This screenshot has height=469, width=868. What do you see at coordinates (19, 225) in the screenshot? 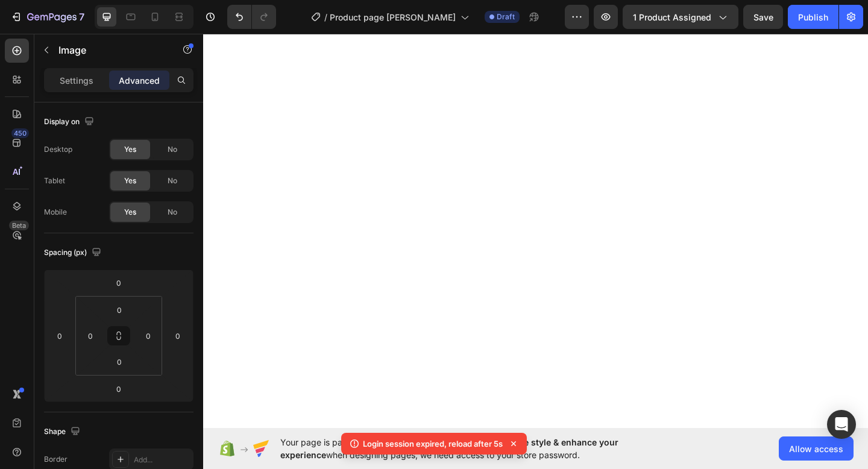
I see `div: Beta` at bounding box center [19, 225].